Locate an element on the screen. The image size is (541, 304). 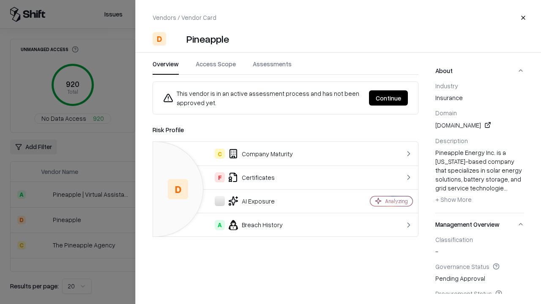
div: AI Exposure is located at coordinates (250, 201).